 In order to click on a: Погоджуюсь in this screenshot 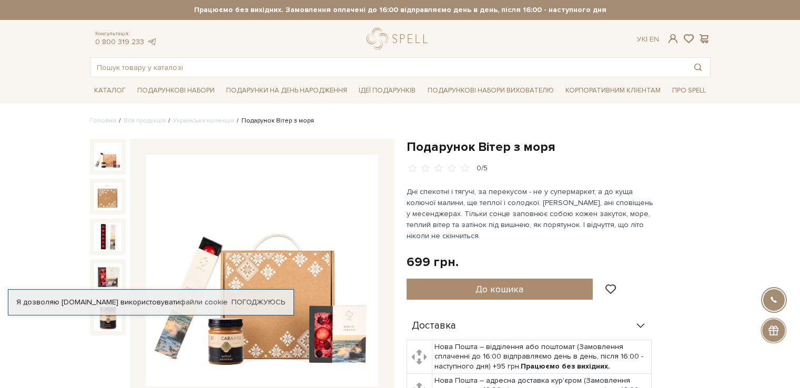, I will do `click(258, 302)`.